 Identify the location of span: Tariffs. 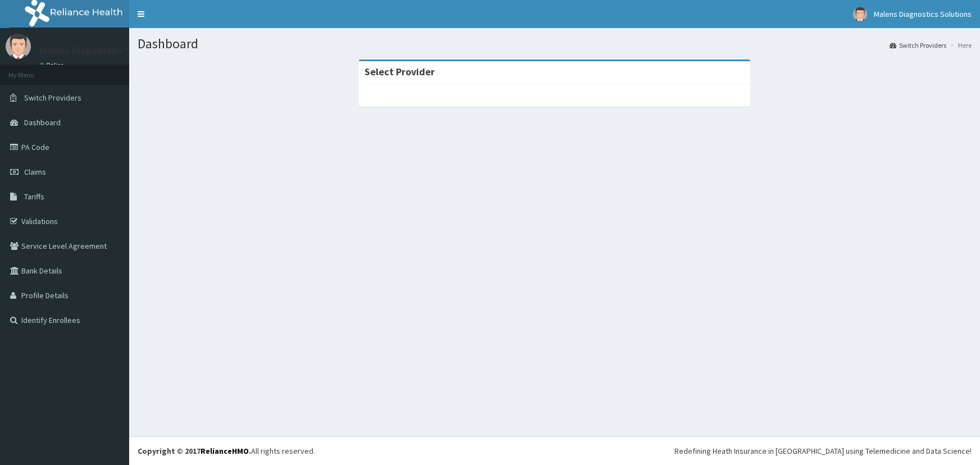
(34, 197).